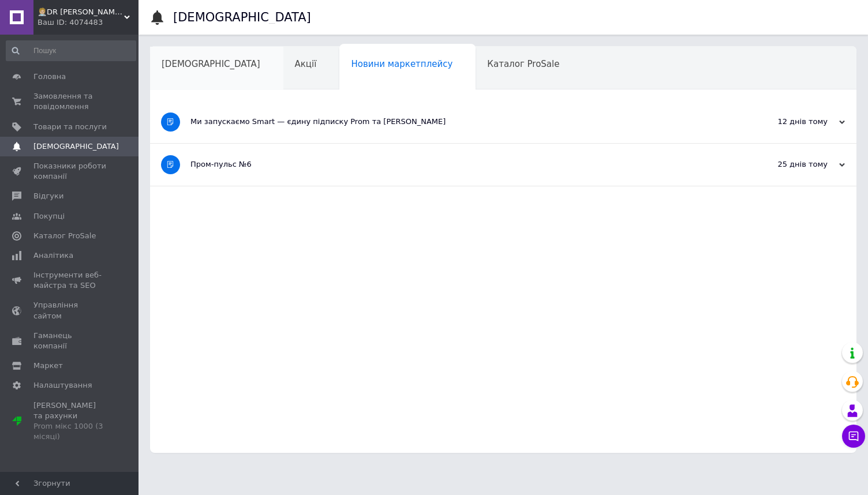 The image size is (868, 495). Describe the element at coordinates (70, 280) in the screenshot. I see `span: Інструменти веб-майстра та SEO` at that location.